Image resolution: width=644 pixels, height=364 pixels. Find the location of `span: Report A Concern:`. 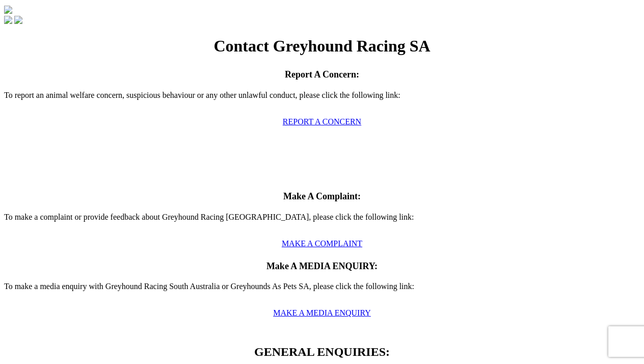

span: Report A Concern: is located at coordinates (322, 74).